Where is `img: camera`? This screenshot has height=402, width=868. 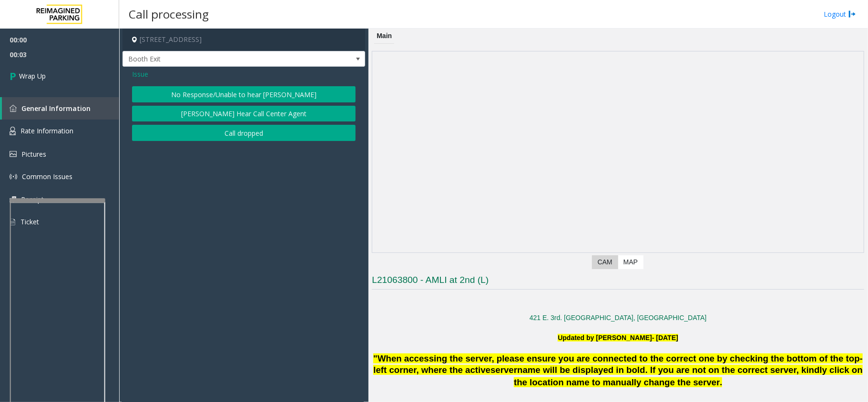 img: camera is located at coordinates (618, 152).